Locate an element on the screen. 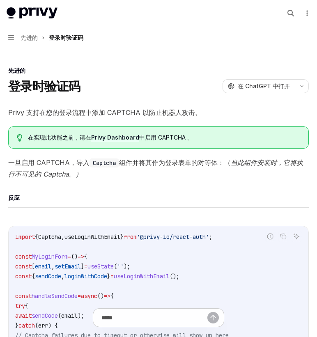 The height and width of the screenshot is (337, 317). span: Captcha is located at coordinates (50, 237).